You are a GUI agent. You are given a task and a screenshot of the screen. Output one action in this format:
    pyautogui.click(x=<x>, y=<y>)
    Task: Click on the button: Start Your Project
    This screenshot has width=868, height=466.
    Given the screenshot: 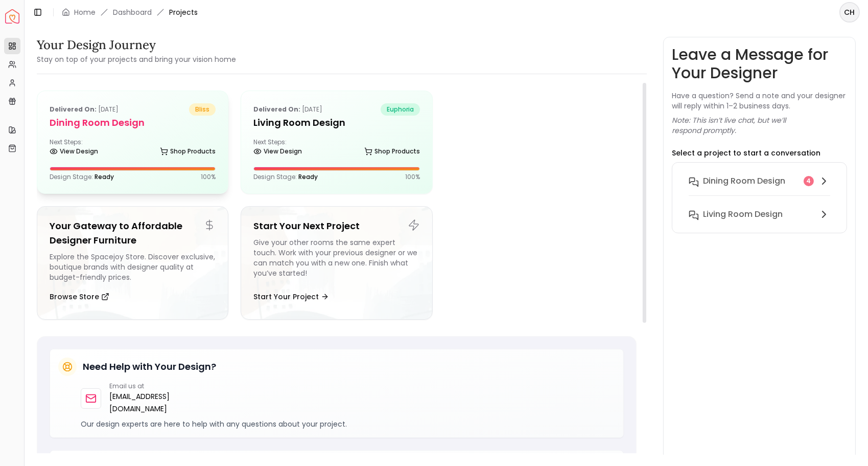 What is the action you would take?
    pyautogui.click(x=291, y=296)
    